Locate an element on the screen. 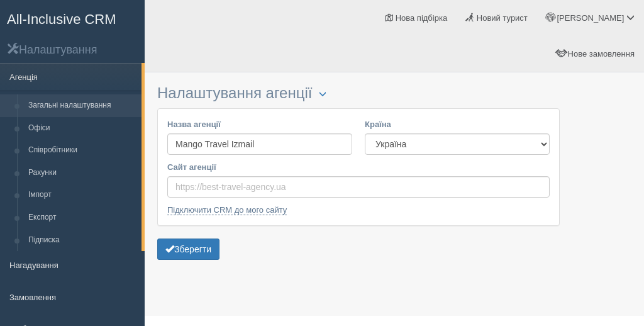  label: Сайт агенції is located at coordinates (359, 166).